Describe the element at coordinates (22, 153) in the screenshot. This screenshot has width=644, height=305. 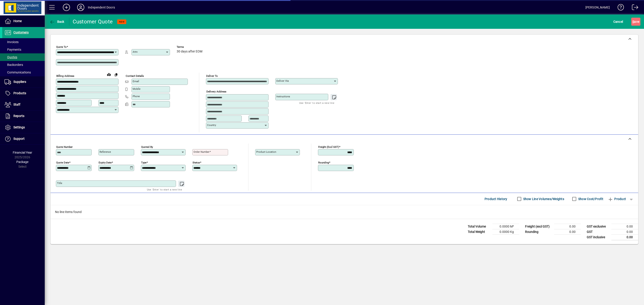
I see `span: Financial Year` at that location.